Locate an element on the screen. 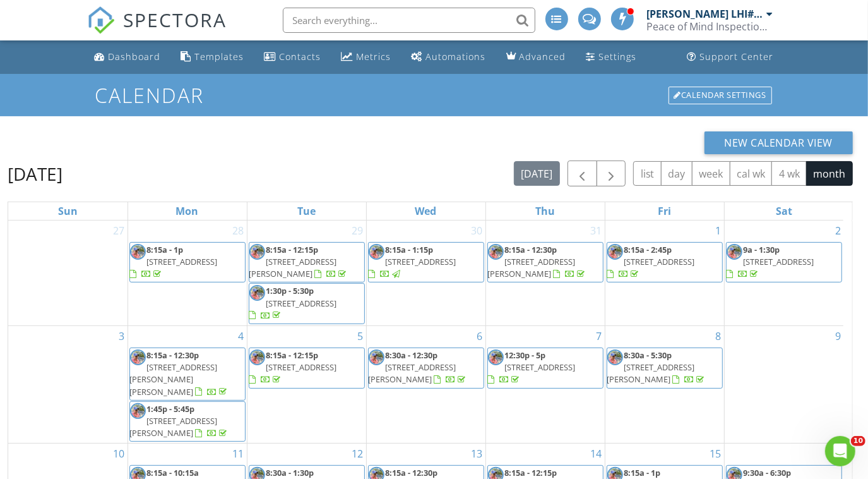 This screenshot has height=479, width=868. a: Saturday is located at coordinates (784, 211).